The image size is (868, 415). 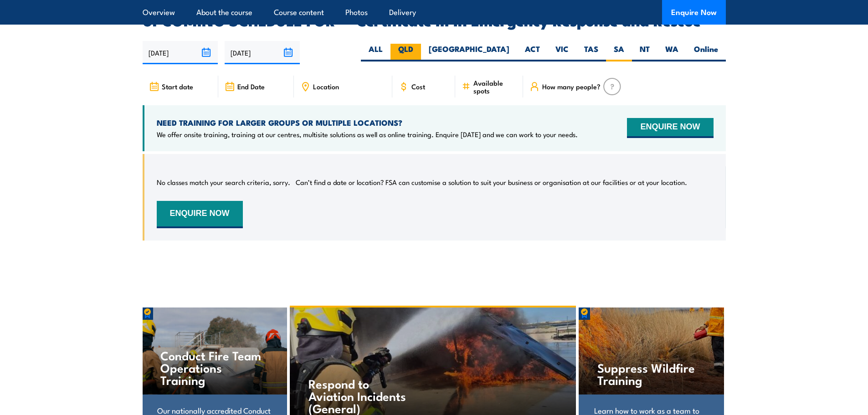 I want to click on span: Start date, so click(x=177, y=86).